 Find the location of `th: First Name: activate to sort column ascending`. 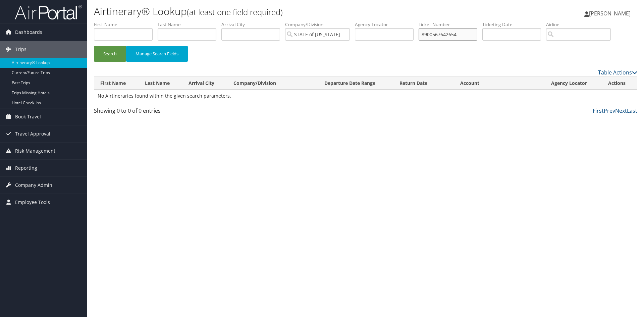

th: First Name: activate to sort column ascending is located at coordinates (116, 83).